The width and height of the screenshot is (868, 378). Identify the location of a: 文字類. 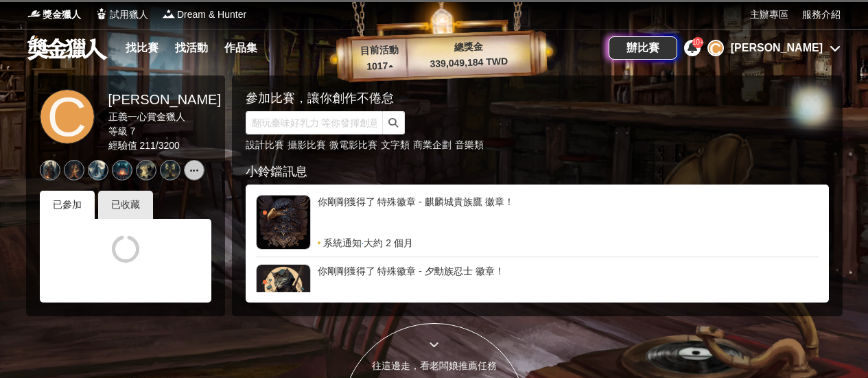
(395, 145).